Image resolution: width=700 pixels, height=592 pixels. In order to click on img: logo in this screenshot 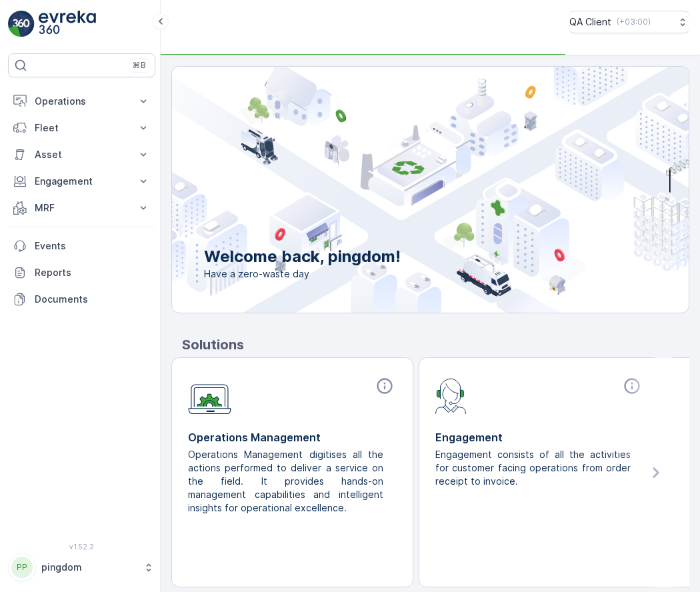, I will do `click(22, 24)`.